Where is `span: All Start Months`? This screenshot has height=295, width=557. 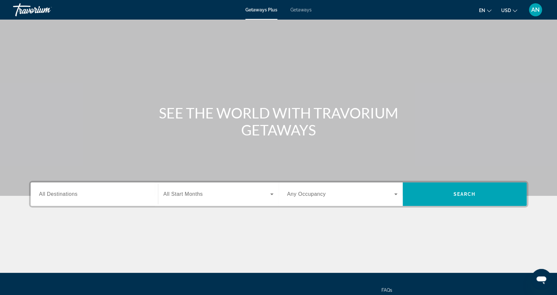 span: All Start Months is located at coordinates (183, 194).